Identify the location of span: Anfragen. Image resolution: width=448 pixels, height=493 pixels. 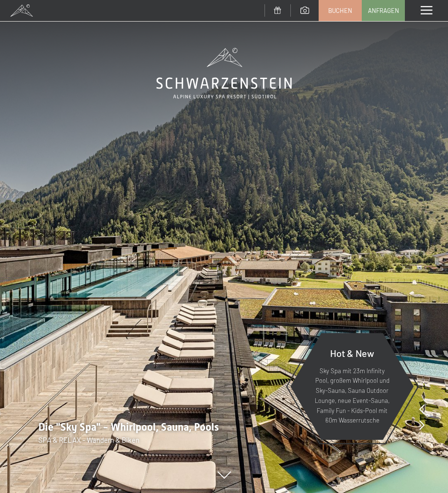
(383, 10).